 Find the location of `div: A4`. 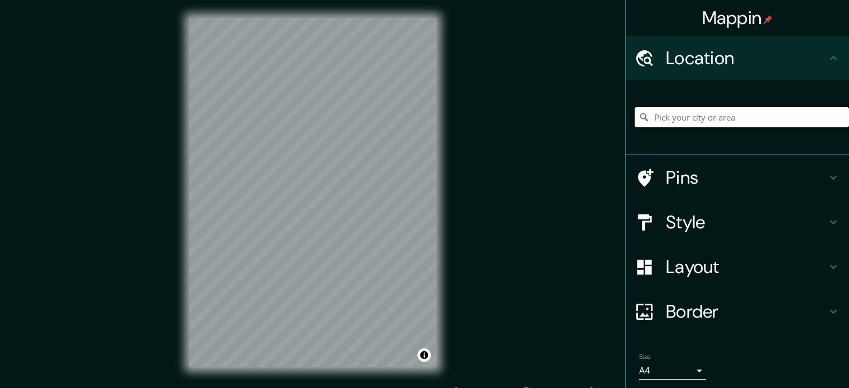

div: A4 is located at coordinates (673, 371).